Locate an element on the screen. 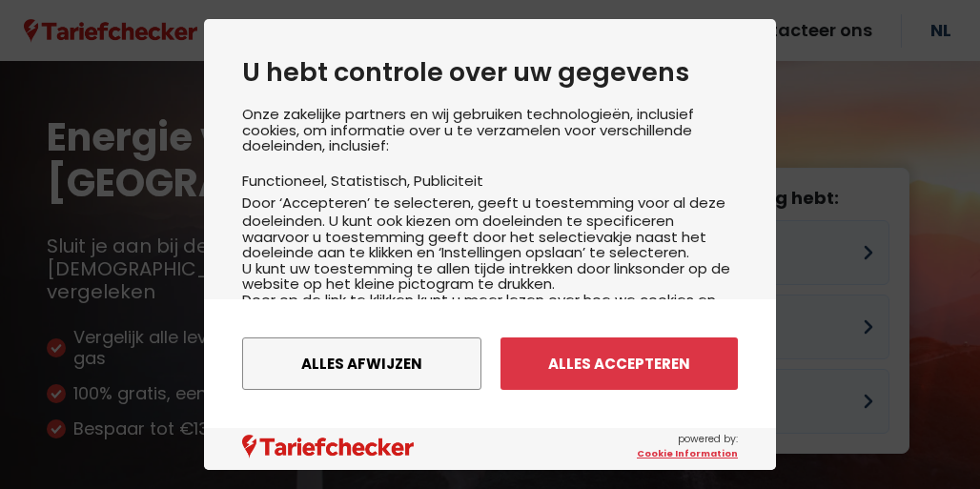 This screenshot has height=489, width=980. li: Functioneel is located at coordinates (286, 181).